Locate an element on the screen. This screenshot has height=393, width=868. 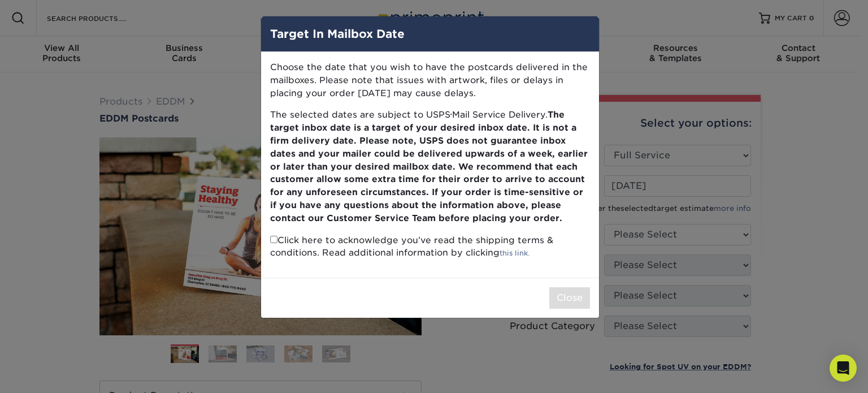
button: Close is located at coordinates (570, 298).